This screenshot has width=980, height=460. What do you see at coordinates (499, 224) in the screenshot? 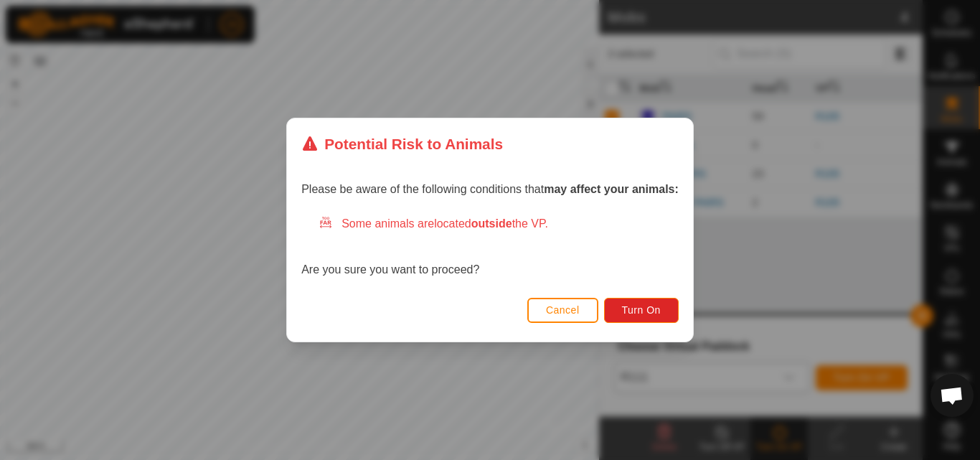
I see `div: Some animals are` at bounding box center [499, 224].